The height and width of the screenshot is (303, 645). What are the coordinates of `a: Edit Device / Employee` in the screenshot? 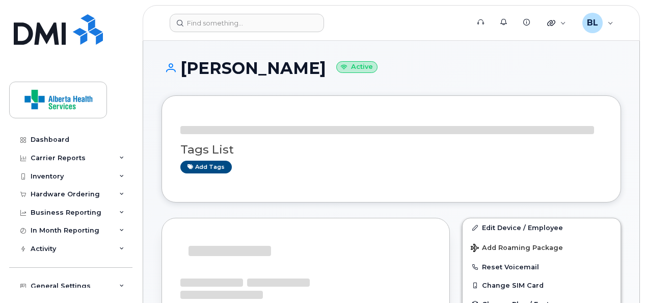 It's located at (542, 227).